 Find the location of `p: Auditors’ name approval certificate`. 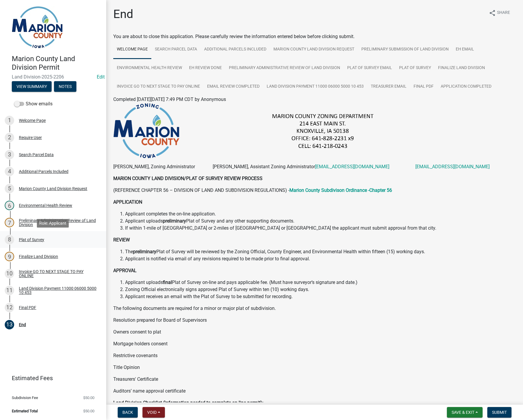

p: Auditors’ name approval certificate is located at coordinates (315, 391).